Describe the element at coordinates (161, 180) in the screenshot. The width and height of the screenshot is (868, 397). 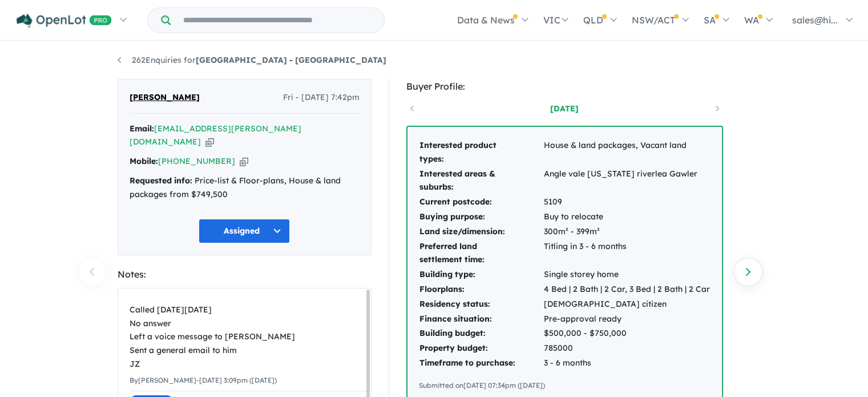
I see `strong: Requested info:` at that location.